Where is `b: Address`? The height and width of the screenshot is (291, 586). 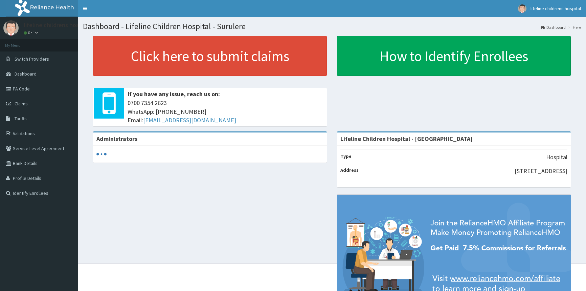 b: Address is located at coordinates (349, 170).